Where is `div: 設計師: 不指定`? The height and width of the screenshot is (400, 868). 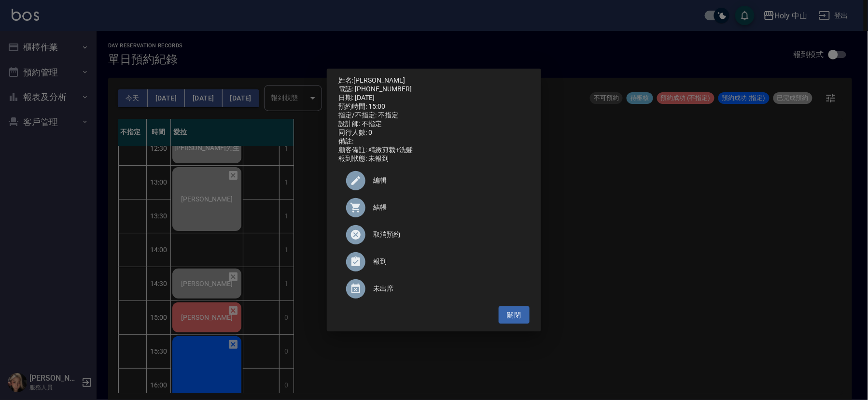
div: 設計師: 不指定 is located at coordinates (434, 124).